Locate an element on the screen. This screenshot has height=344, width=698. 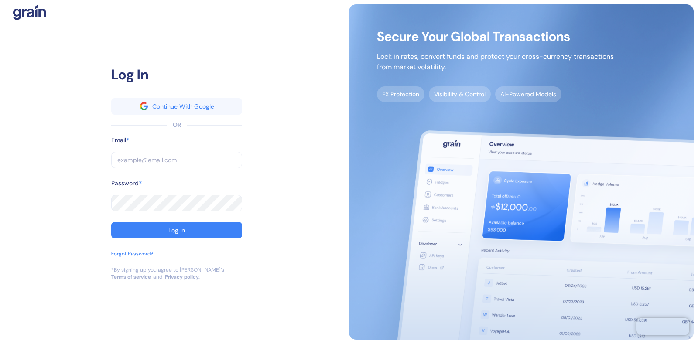
button: googleContinue With Google is located at coordinates (177, 106).